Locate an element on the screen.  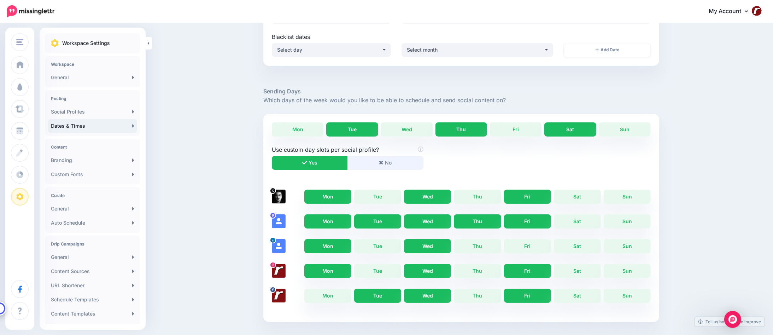
div: Open Intercom Messenger is located at coordinates (733, 319).